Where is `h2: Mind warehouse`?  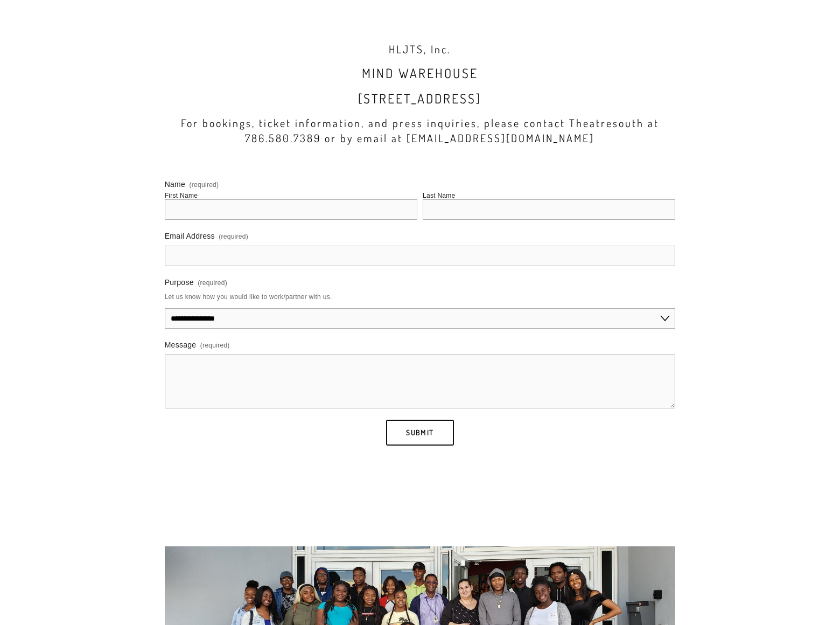 h2: Mind warehouse is located at coordinates (420, 74).